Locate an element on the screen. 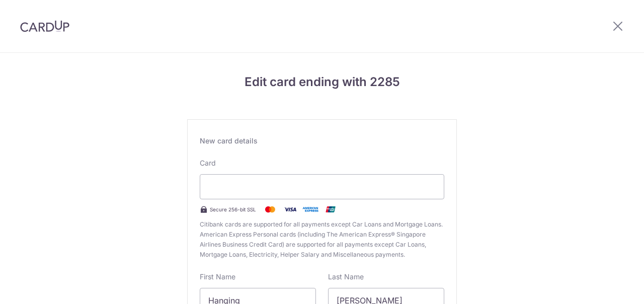  span: Secure 256-bit SSL is located at coordinates (233, 209).